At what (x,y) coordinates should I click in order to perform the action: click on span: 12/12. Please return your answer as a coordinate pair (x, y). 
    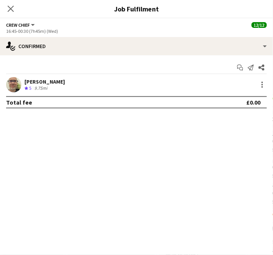
    Looking at the image, I should click on (259, 25).